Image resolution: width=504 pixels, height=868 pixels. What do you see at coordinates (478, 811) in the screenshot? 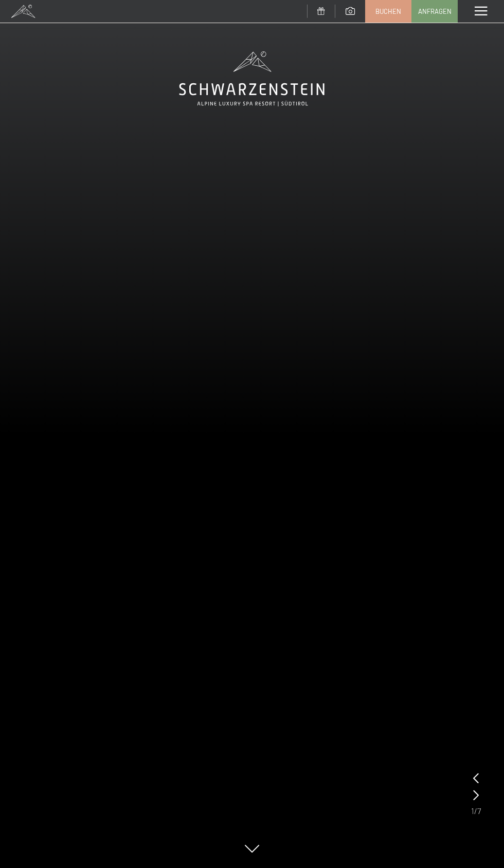
I see `span: 7` at bounding box center [478, 811].